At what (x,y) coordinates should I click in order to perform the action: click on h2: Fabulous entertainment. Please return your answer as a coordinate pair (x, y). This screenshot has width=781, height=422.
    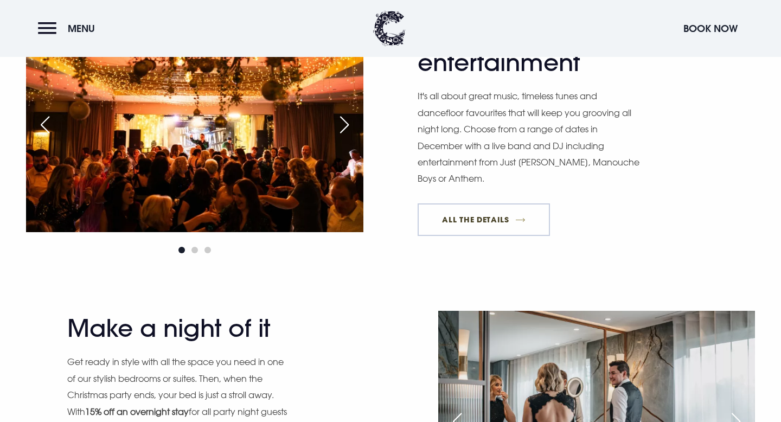
    Looking at the image, I should click on (523, 48).